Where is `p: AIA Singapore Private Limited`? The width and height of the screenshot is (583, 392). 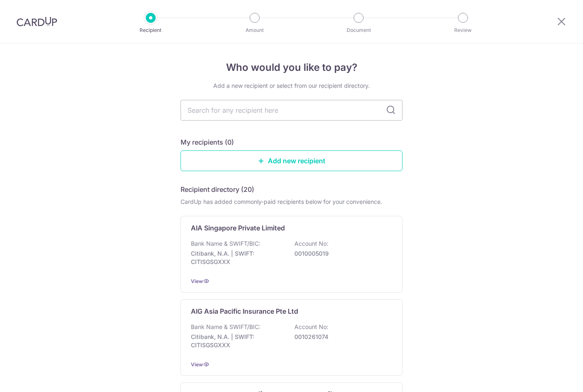
p: AIA Singapore Private Limited is located at coordinates (238, 228).